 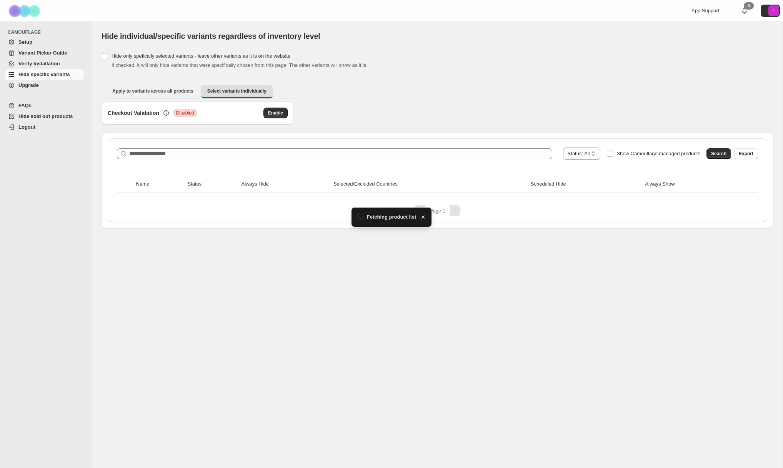 I want to click on img: Camouflage, so click(x=25, y=11).